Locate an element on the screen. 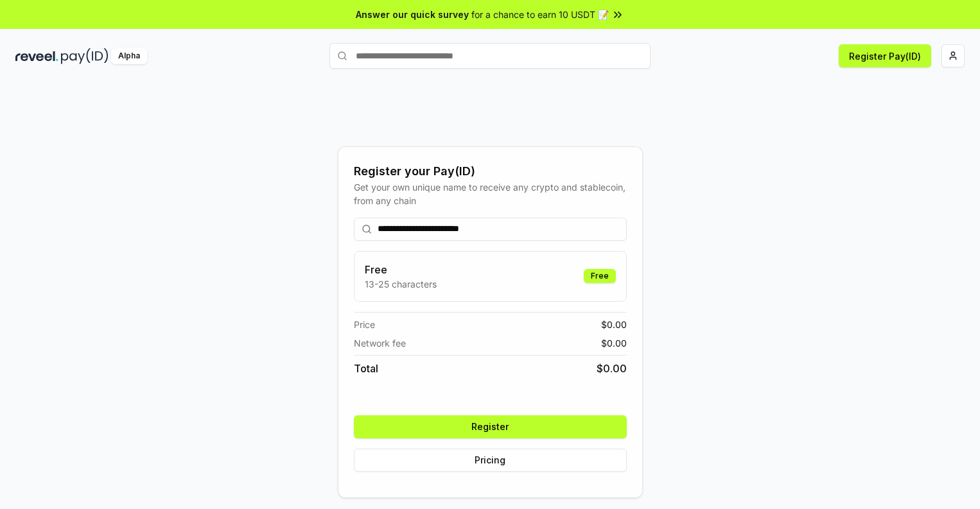 The width and height of the screenshot is (980, 509). span: for a chance to earn 10 USDT 📝 is located at coordinates (540, 14).